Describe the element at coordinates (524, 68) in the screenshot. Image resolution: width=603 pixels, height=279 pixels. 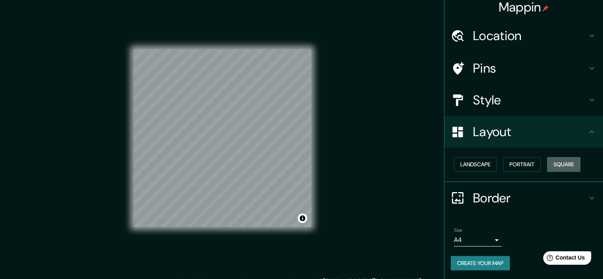
I see `div: Pins` at that location.